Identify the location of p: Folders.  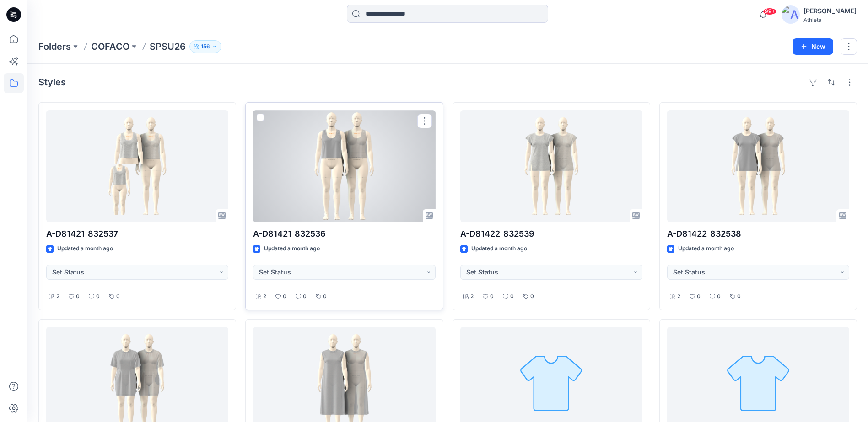
(55, 47).